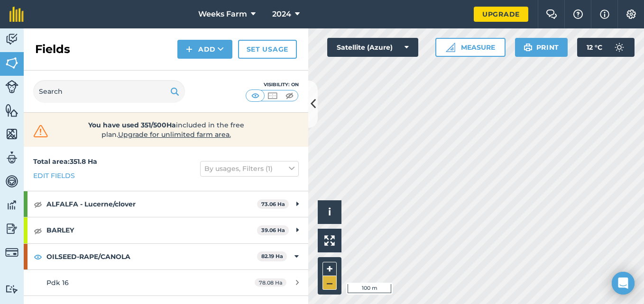 The height and width of the screenshot is (304, 644). Describe the element at coordinates (373, 47) in the screenshot. I see `button: Satellite (Azure)` at that location.